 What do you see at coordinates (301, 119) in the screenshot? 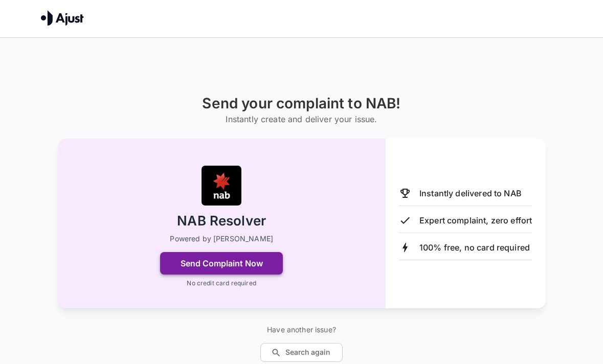
I see `h6: Instantly create and deliver your issue.` at bounding box center [301, 119].